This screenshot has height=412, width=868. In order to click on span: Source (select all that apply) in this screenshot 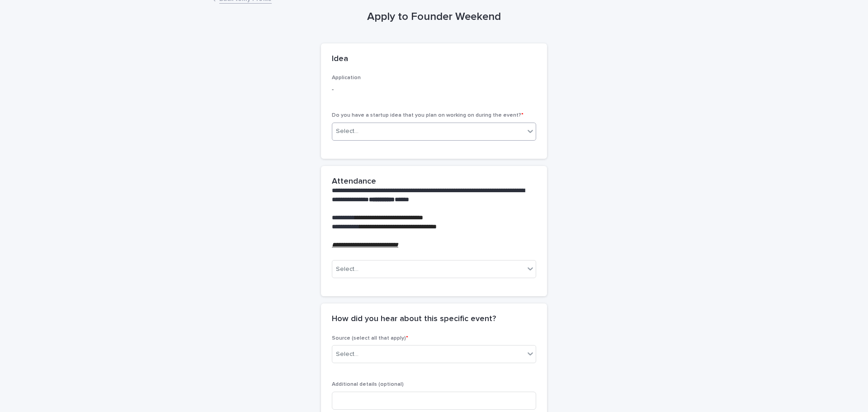, I will do `click(370, 338)`.